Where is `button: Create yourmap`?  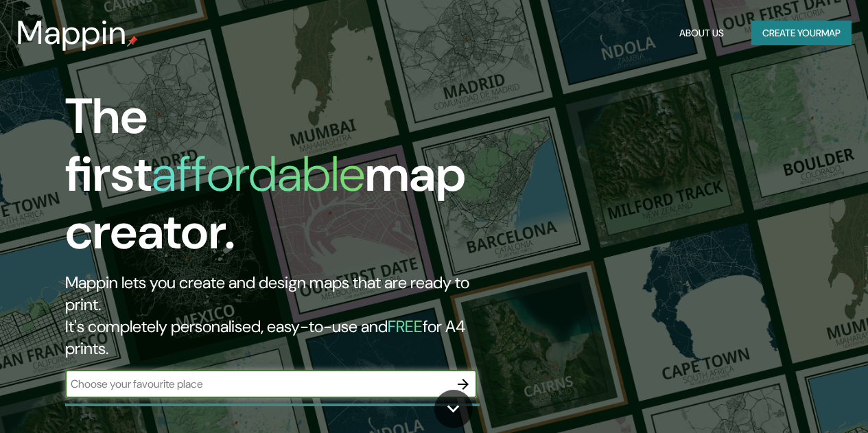
button: Create yourmap is located at coordinates (801, 33).